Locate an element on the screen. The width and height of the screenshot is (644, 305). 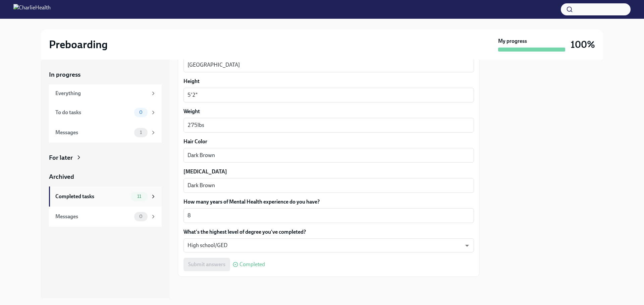
a: For later is located at coordinates (105, 158).